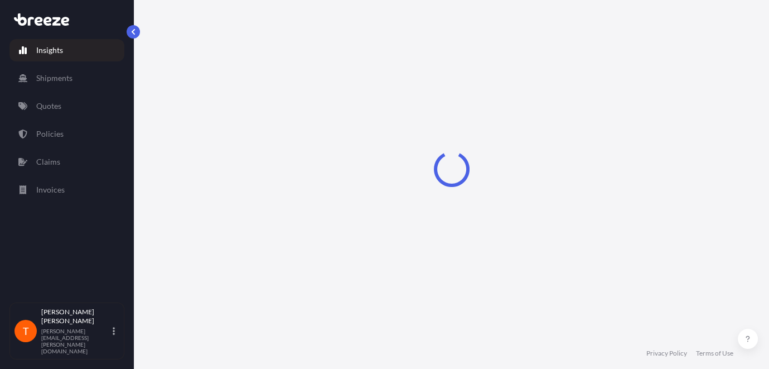 The image size is (769, 369). I want to click on p: Claims, so click(48, 162).